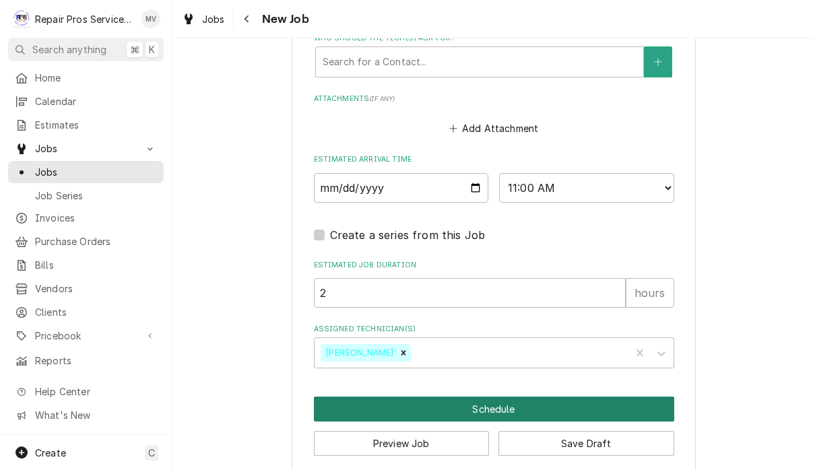 The height and width of the screenshot is (470, 815). Describe the element at coordinates (96, 218) in the screenshot. I see `span: Invoices` at that location.